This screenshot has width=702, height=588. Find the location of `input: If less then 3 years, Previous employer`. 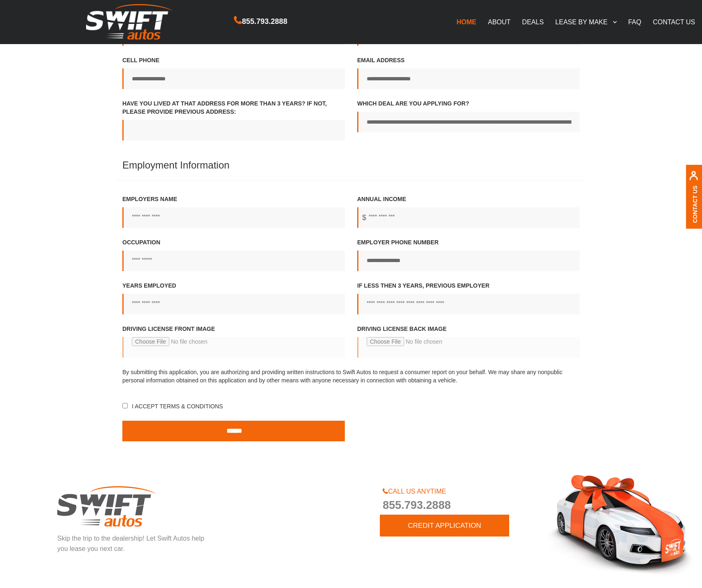

input: If less then 3 years, Previous employer is located at coordinates (469, 304).